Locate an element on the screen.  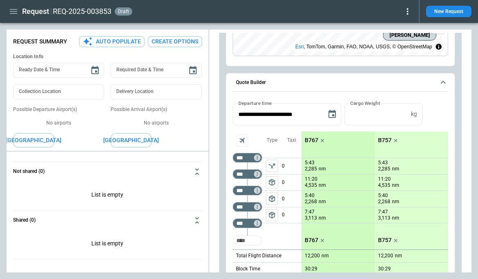
button: Auto Populate is located at coordinates (112, 41).